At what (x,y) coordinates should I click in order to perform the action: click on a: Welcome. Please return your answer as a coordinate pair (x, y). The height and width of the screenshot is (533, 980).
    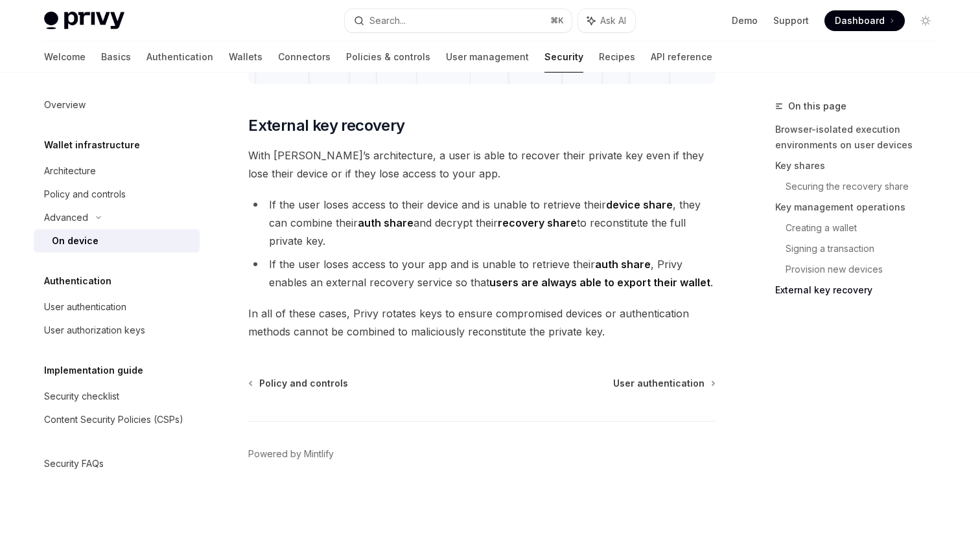
    Looking at the image, I should click on (65, 57).